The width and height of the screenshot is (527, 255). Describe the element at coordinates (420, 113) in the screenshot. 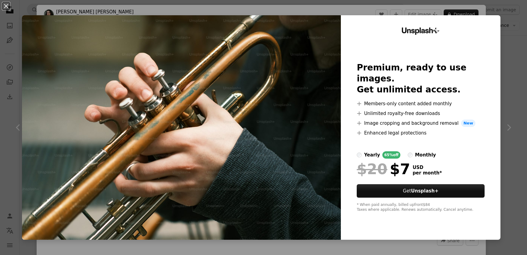

I see `li: Unlimited royalty-free downloads` at that location.